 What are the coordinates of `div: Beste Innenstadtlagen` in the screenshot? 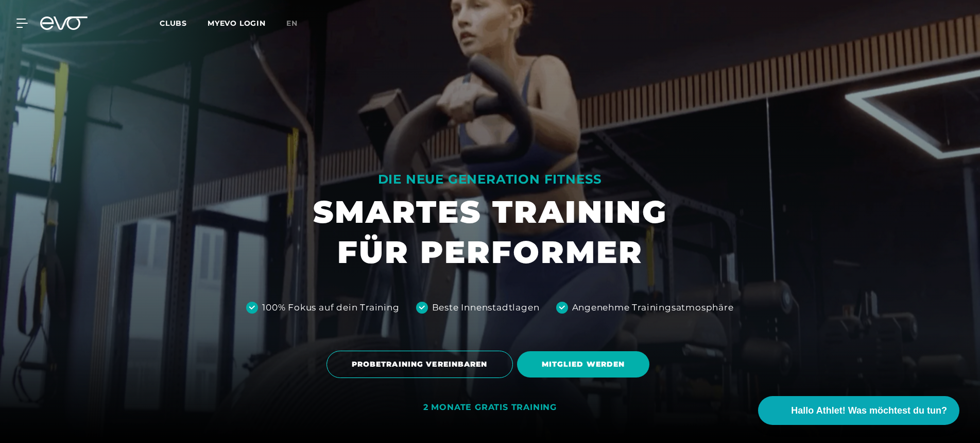 It's located at (486, 308).